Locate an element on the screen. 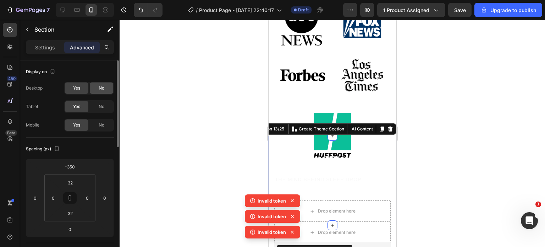 Image resolution: width=545 pixels, height=247 pixels. p: THE MIND BEHIND SLEEP DROP is located at coordinates (64, 159).